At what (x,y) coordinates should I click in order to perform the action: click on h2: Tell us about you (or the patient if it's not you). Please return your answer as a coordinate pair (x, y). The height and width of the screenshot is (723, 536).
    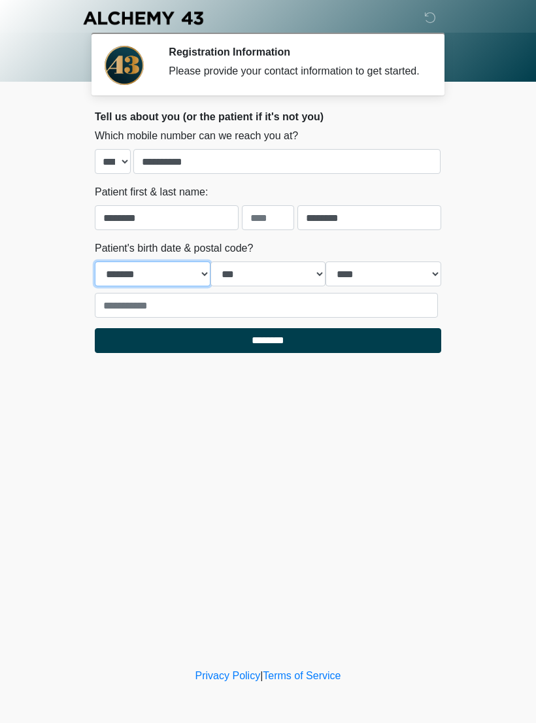
    Looking at the image, I should click on (268, 116).